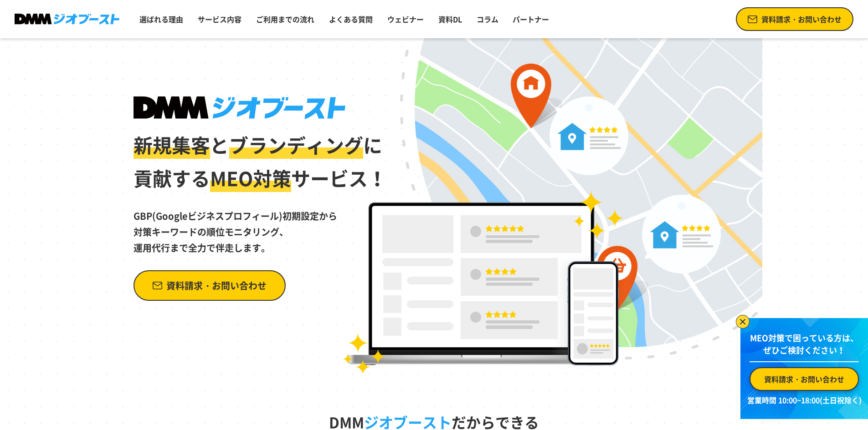 The image size is (868, 430). I want to click on img: バナーを閉じる, so click(743, 322).